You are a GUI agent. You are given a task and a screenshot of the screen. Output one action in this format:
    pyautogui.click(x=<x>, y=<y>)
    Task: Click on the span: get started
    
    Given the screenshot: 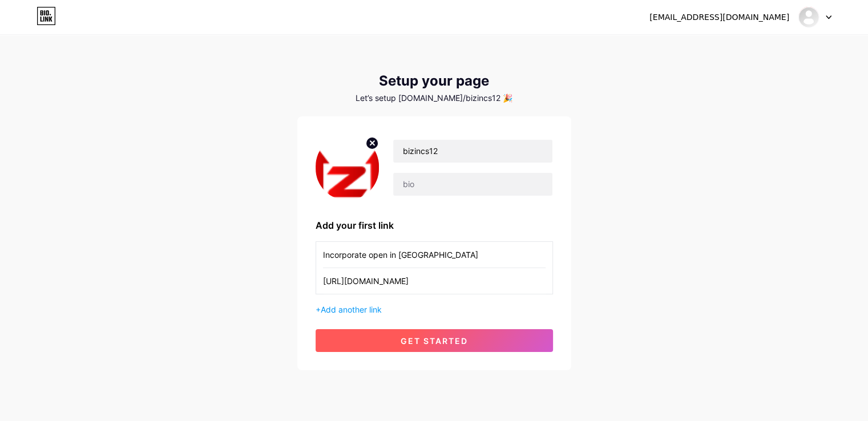 What is the action you would take?
    pyautogui.click(x=435, y=340)
    